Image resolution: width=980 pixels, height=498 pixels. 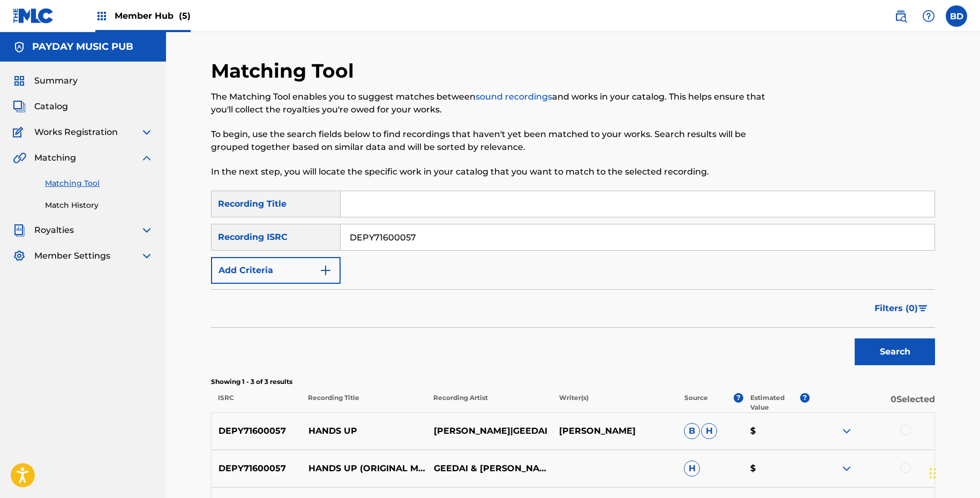 I want to click on p: Writer(s), so click(x=614, y=403).